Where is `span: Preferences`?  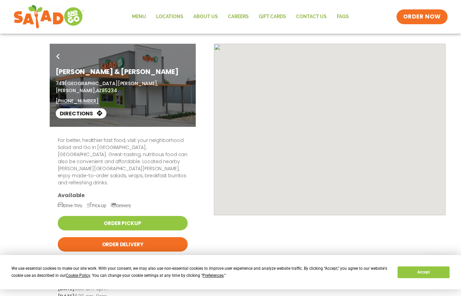 span: Preferences is located at coordinates (213, 275).